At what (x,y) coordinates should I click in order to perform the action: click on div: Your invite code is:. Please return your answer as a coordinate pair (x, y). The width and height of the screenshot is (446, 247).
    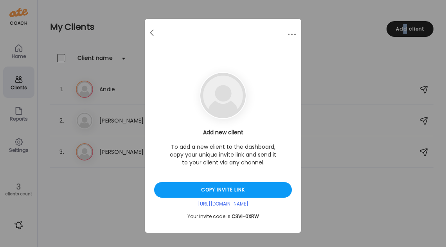
    Looking at the image, I should click on (223, 216).